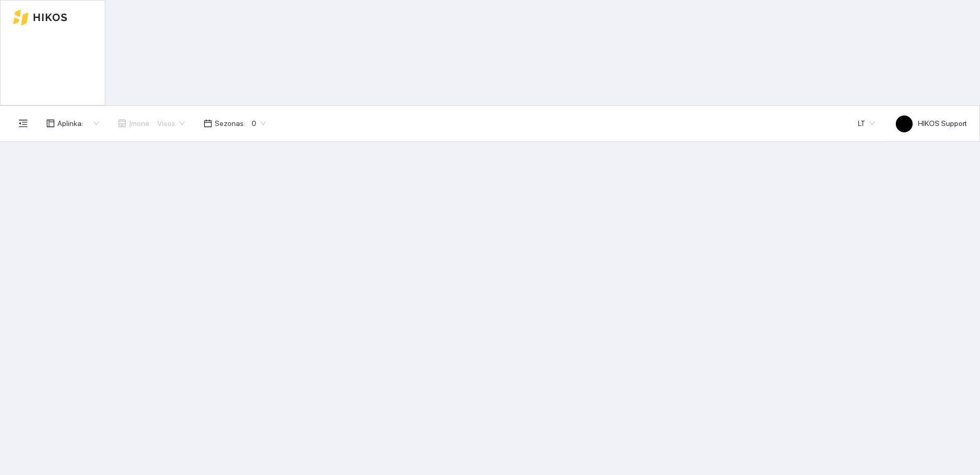 The image size is (980, 475). What do you see at coordinates (23, 123) in the screenshot?
I see `span: menu-fold` at bounding box center [23, 123].